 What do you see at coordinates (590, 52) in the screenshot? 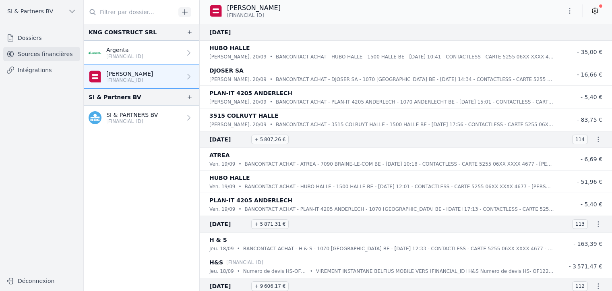
I see `span: - 35,00 €` at bounding box center [590, 52].